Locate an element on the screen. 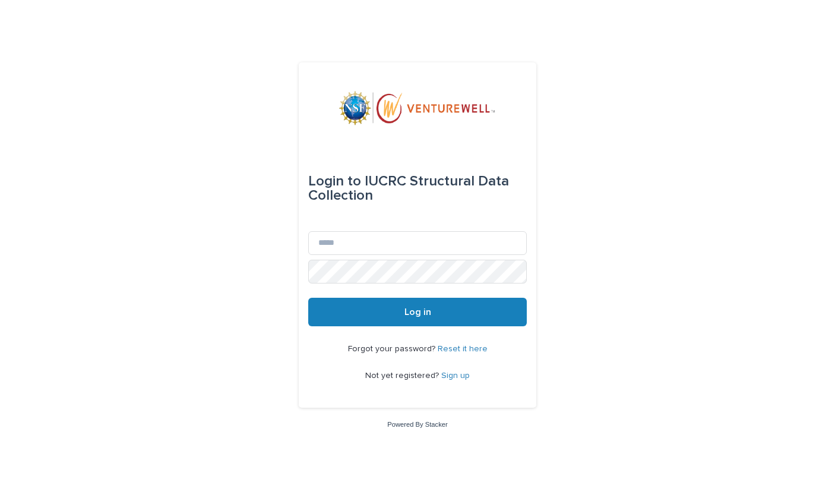 The width and height of the screenshot is (835, 504). div: IUCRC Structural Data Collection is located at coordinates (418, 188).